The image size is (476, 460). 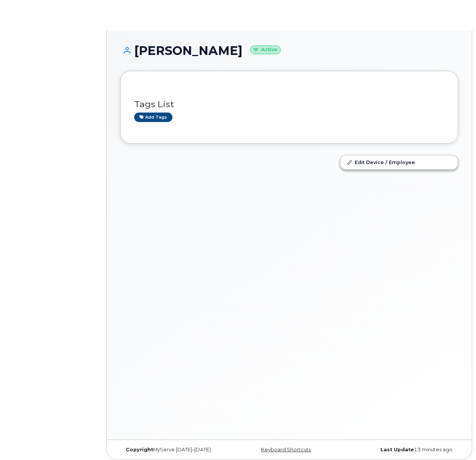 I want to click on strong: Copyright, so click(x=140, y=449).